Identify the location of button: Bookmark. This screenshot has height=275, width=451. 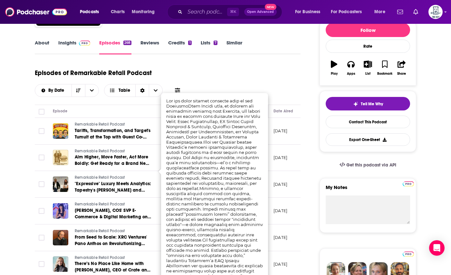
(385, 68).